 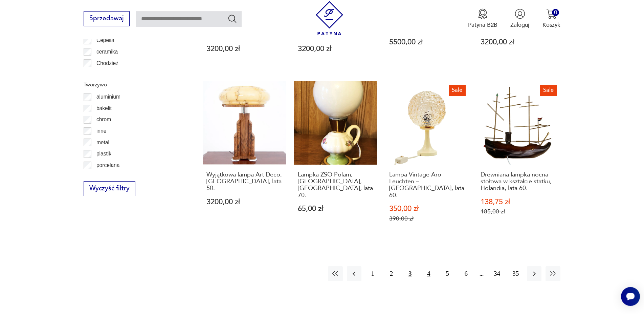 What do you see at coordinates (551, 18) in the screenshot?
I see `button: 0Koszyk` at bounding box center [551, 18].